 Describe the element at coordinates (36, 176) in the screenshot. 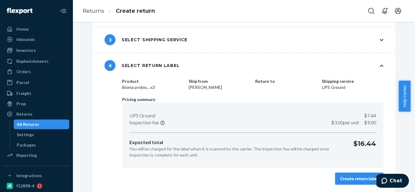

I see `button: Integrations` at that location.